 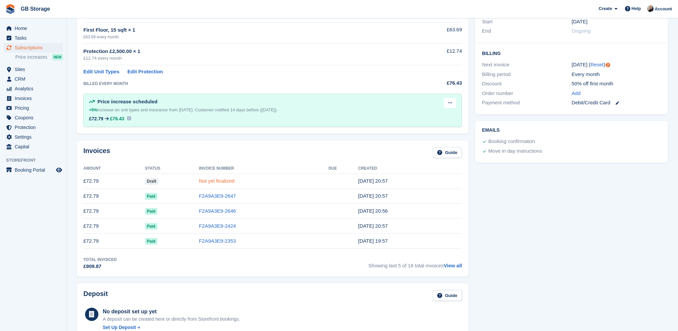 I want to click on time: 2025-07-10 19:57:30 UTC, so click(x=373, y=181).